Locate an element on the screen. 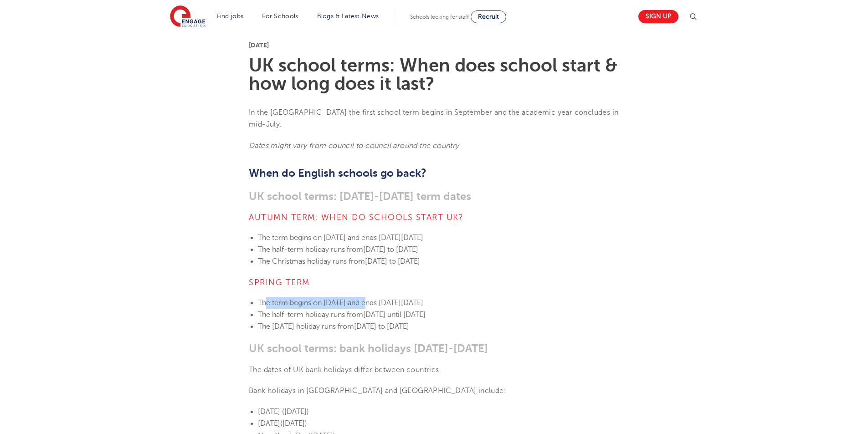  a: Blogs & Latest News is located at coordinates (348, 16).